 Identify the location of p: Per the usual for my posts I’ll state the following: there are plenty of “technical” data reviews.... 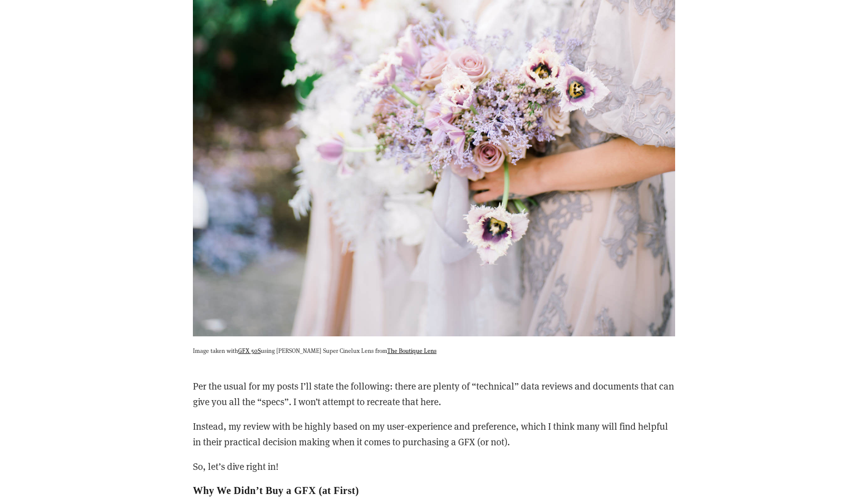
(434, 393).